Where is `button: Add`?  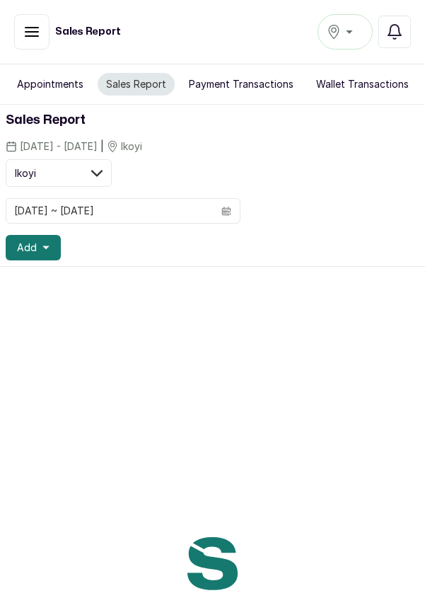 button: Add is located at coordinates (33, 248).